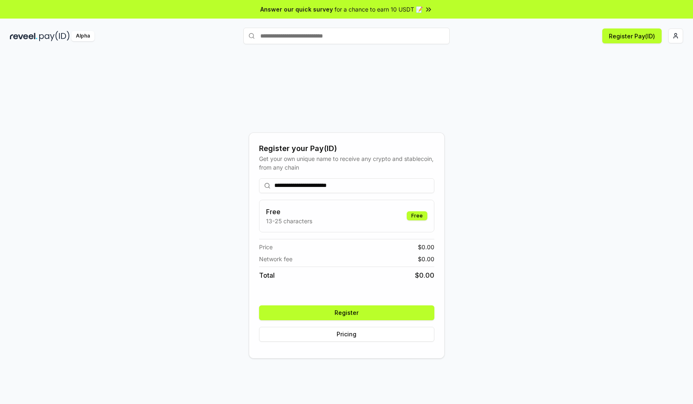 Image resolution: width=693 pixels, height=404 pixels. I want to click on span: for a chance to earn 10 USDT 📝, so click(379, 9).